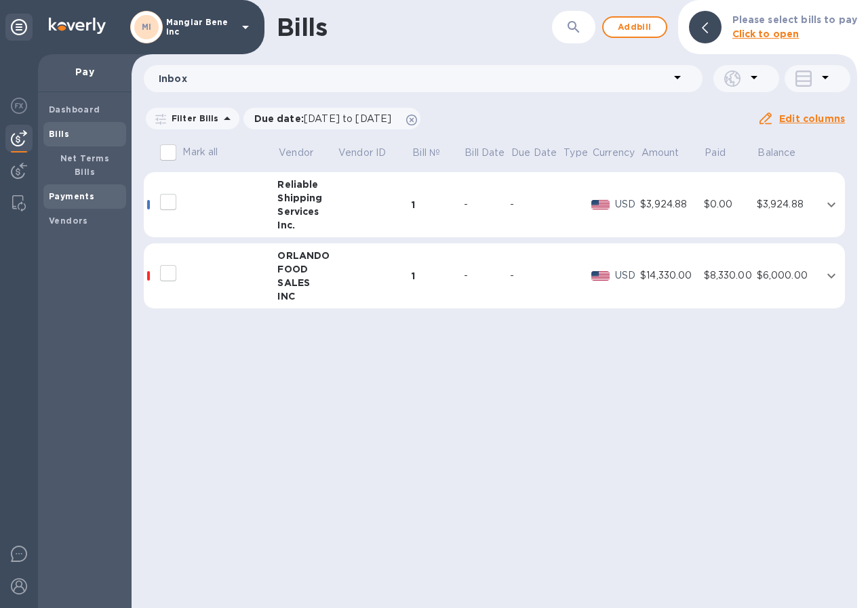  Describe the element at coordinates (576, 153) in the screenshot. I see `p: Type` at that location.